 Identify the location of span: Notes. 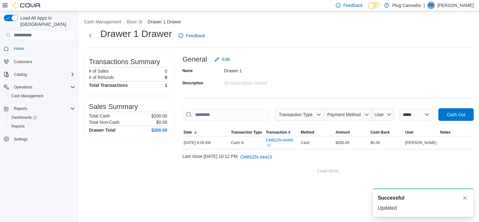
(446, 132).